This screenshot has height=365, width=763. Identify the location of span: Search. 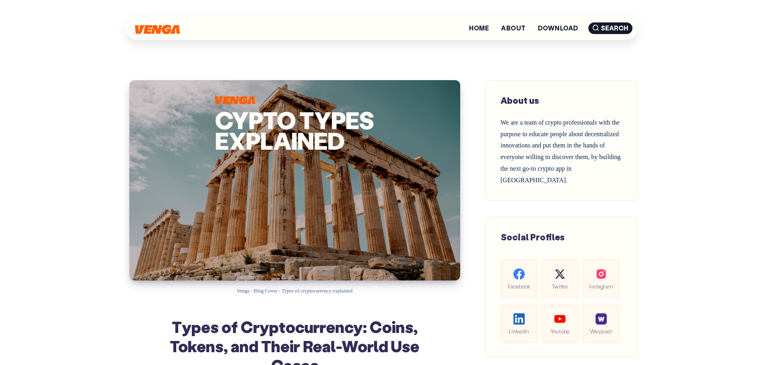
(610, 28).